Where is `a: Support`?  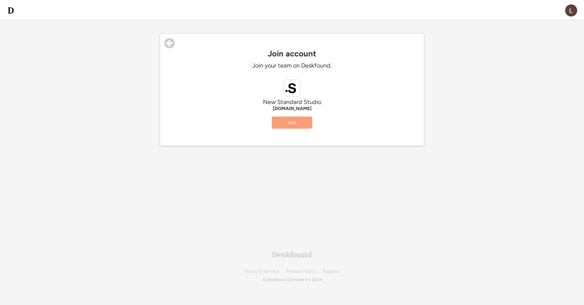
a: Support is located at coordinates (331, 271).